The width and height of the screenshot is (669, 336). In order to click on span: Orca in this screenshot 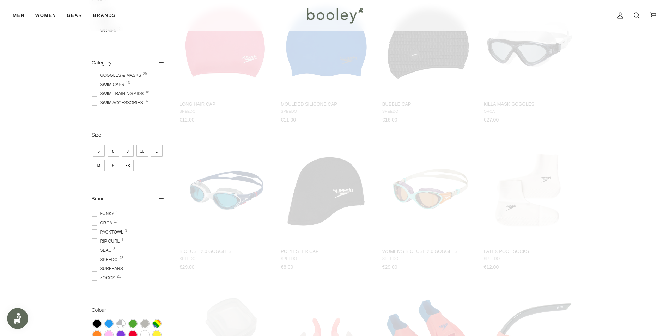, I will do `click(103, 223)`.